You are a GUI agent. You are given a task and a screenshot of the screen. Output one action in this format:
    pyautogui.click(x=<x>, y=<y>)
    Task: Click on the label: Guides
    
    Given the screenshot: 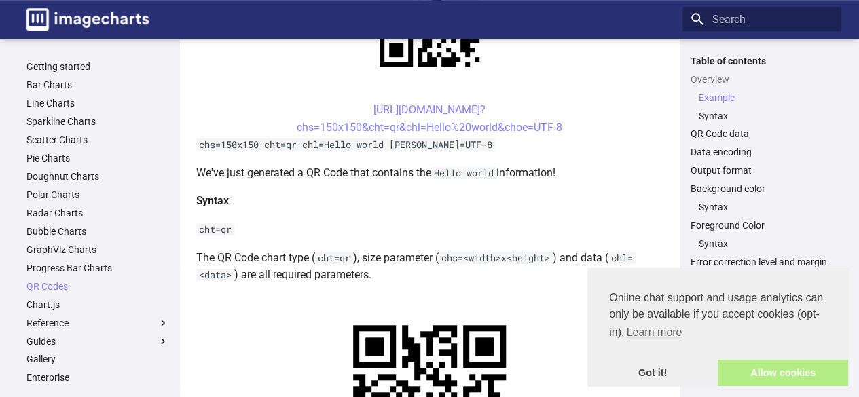 What is the action you would take?
    pyautogui.click(x=98, y=342)
    